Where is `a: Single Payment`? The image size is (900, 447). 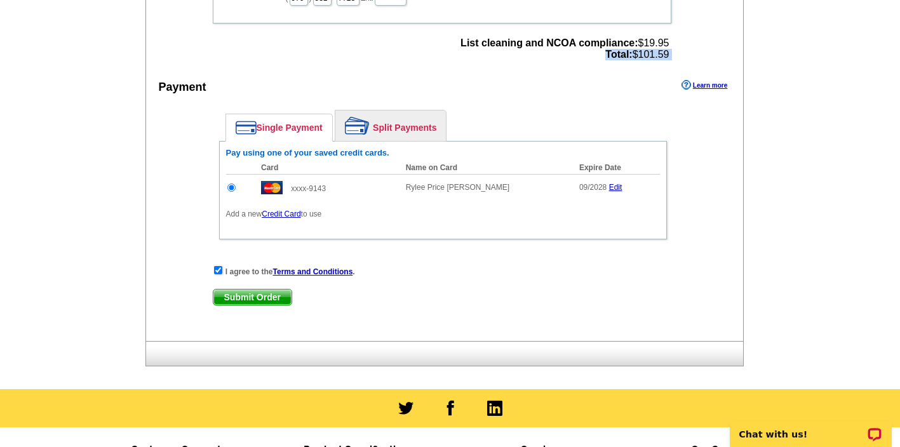
a: Single Payment is located at coordinates (279, 128).